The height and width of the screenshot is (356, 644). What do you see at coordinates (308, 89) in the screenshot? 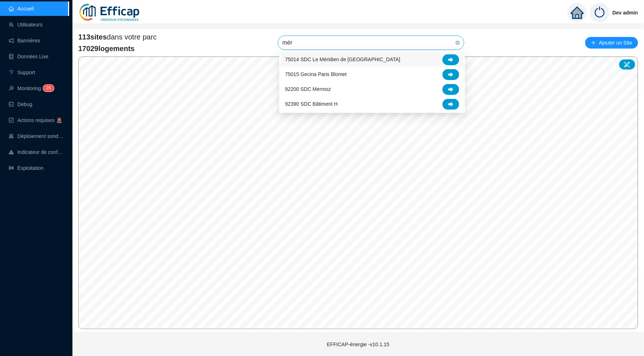
I see `span: 92200 SDC Mermoz` at bounding box center [308, 89].